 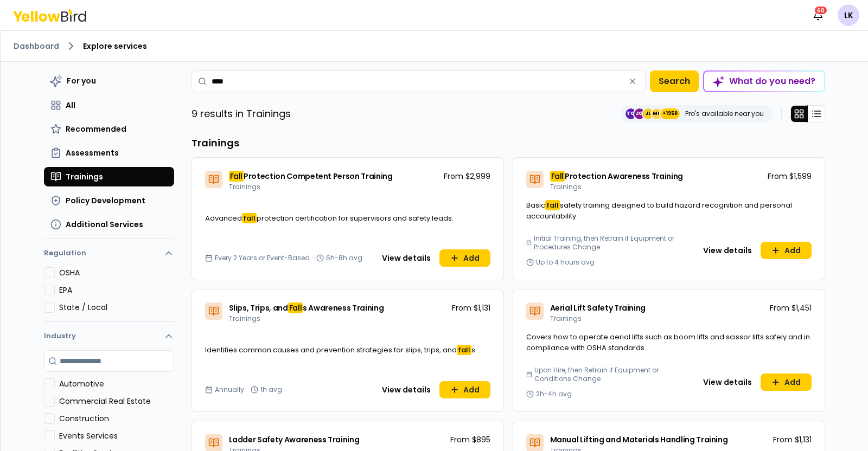 What do you see at coordinates (849, 16) in the screenshot?
I see `span: LK` at bounding box center [849, 16].